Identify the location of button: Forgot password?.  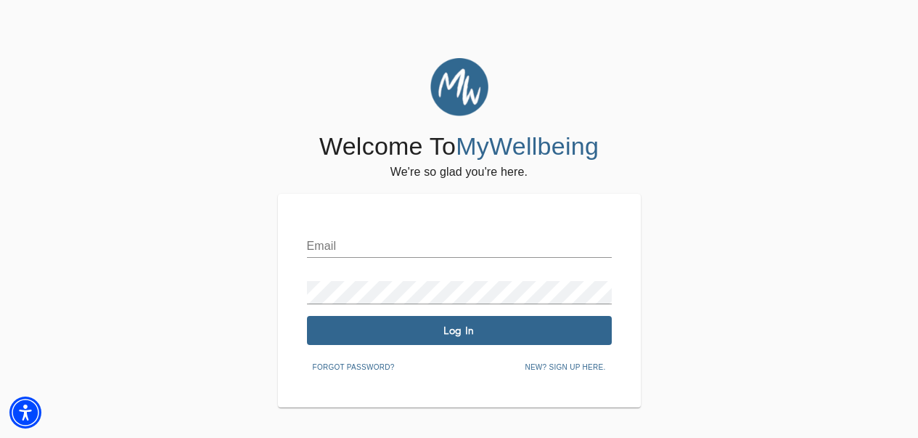
(353, 367).